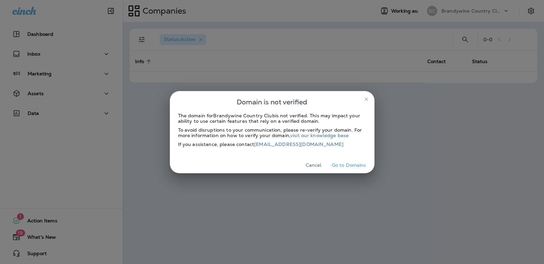 This screenshot has width=544, height=264. What do you see at coordinates (272, 133) in the screenshot?
I see `div: To avoid disruptions to your communication, please re-verify your domain. For more information on...` at bounding box center [272, 133].